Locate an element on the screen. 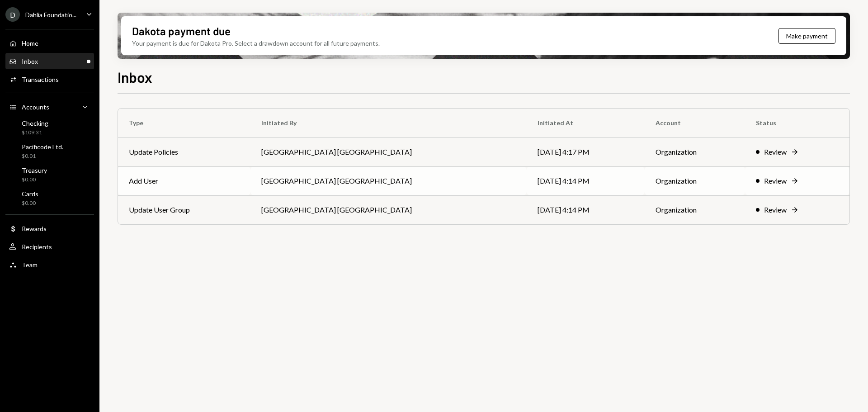  th: Type is located at coordinates (184, 123).